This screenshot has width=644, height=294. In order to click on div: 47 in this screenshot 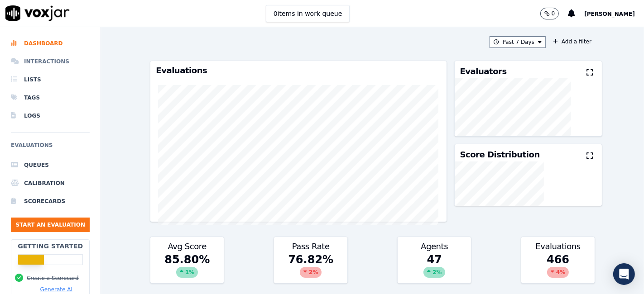, I will do `click(434, 267)`.